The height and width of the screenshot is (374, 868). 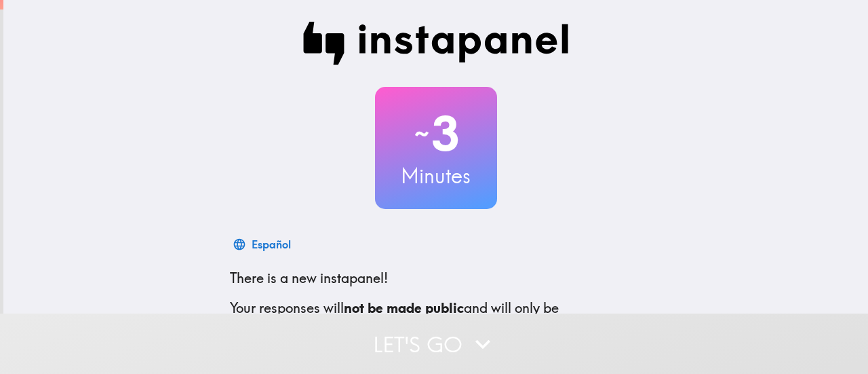 What do you see at coordinates (436, 176) in the screenshot?
I see `h3: Minutes` at bounding box center [436, 176].